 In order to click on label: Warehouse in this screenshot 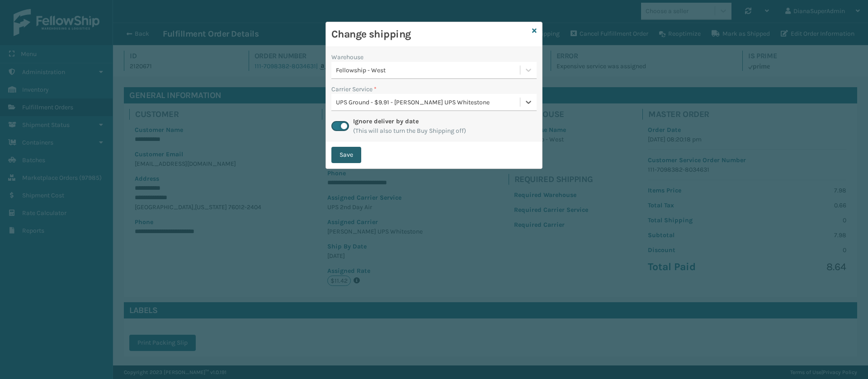, I will do `click(347, 57)`.